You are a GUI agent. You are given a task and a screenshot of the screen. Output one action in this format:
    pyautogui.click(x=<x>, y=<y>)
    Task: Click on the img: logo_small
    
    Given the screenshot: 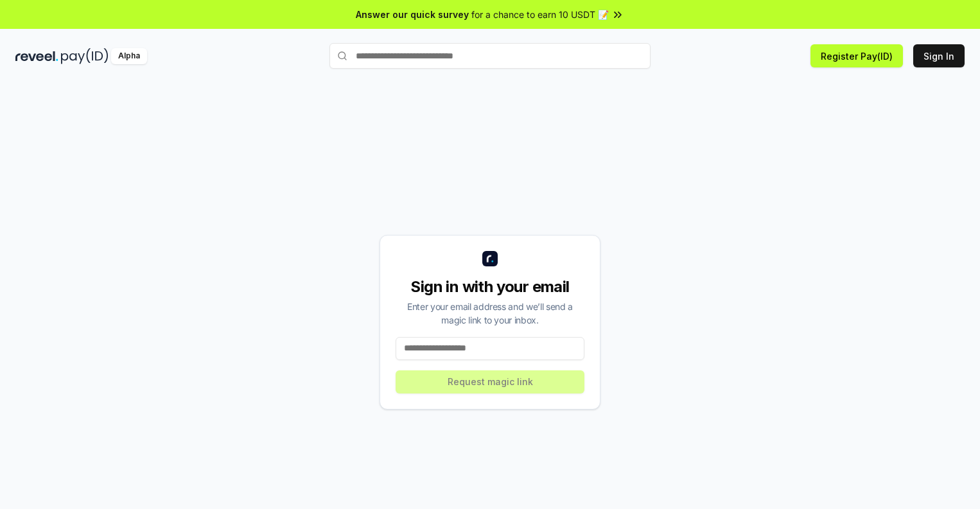 What is the action you would take?
    pyautogui.click(x=490, y=259)
    